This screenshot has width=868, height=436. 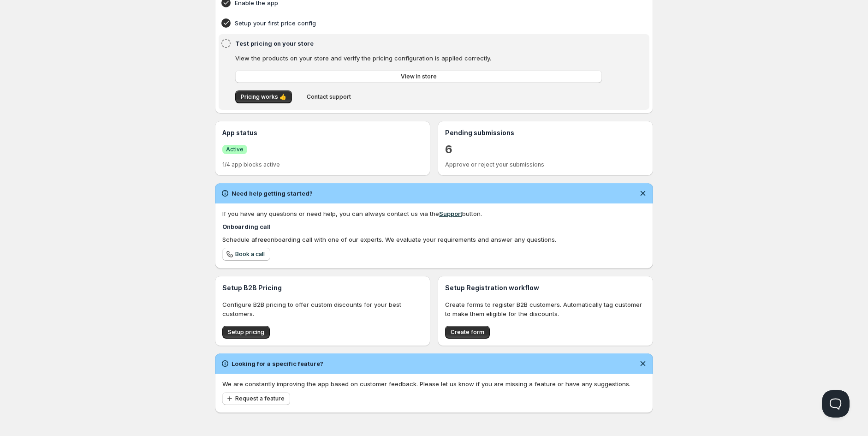 I want to click on button: Create form, so click(x=467, y=332).